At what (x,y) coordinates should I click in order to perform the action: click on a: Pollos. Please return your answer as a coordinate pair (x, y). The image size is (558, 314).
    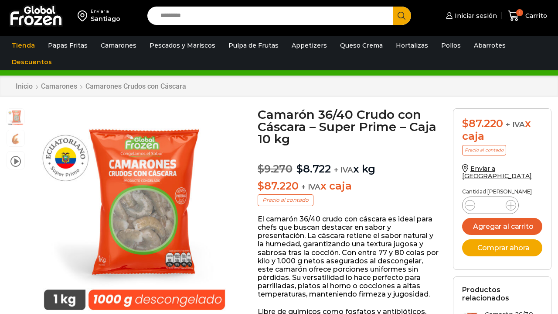
    Looking at the image, I should click on (451, 45).